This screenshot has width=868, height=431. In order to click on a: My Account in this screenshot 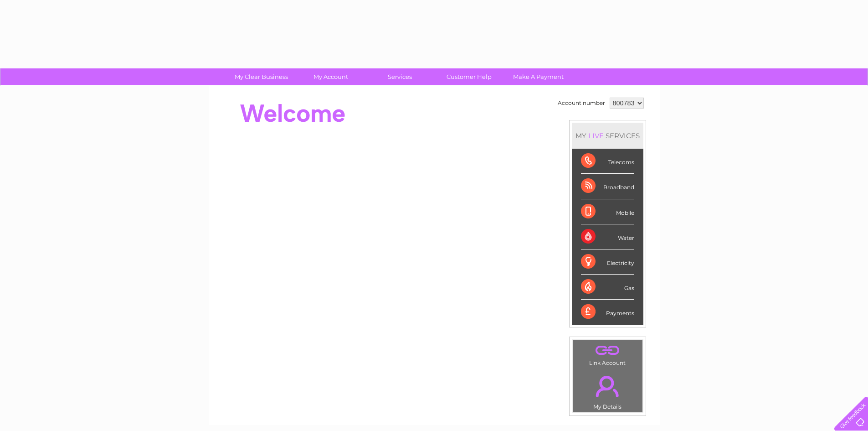, I will do `click(330, 77)`.